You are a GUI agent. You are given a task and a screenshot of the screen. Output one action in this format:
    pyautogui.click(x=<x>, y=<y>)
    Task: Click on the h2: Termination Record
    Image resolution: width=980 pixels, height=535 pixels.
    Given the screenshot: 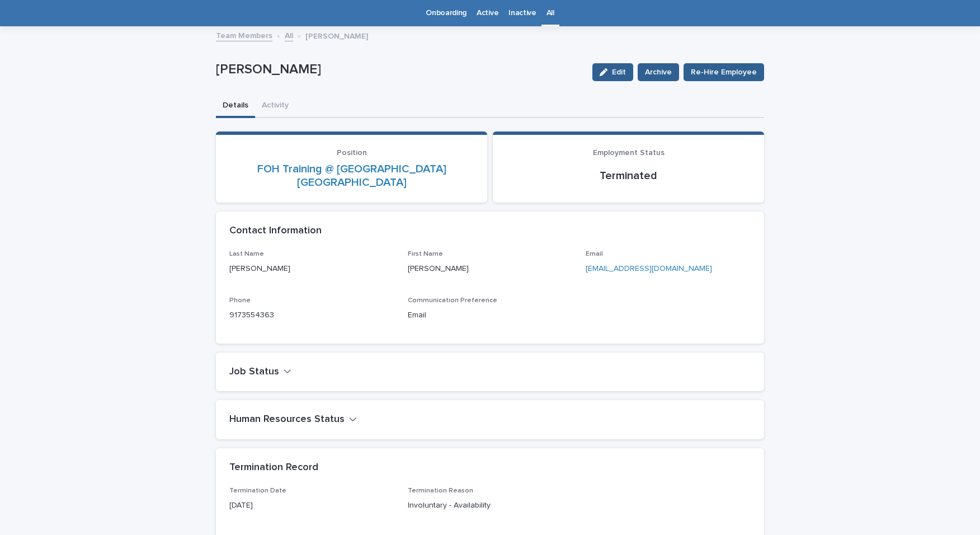 What is the action you would take?
    pyautogui.click(x=274, y=468)
    